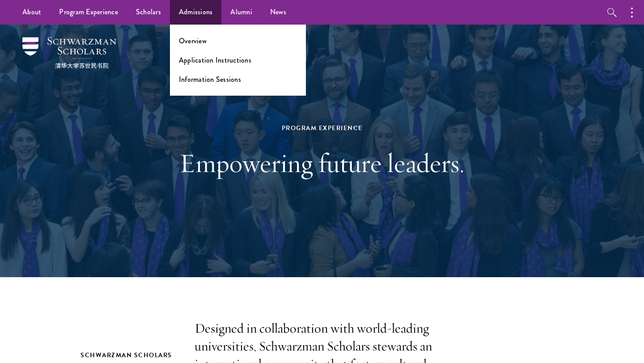  What do you see at coordinates (128, 356) in the screenshot?
I see `h2: Schwarzman Scholars` at bounding box center [128, 356].